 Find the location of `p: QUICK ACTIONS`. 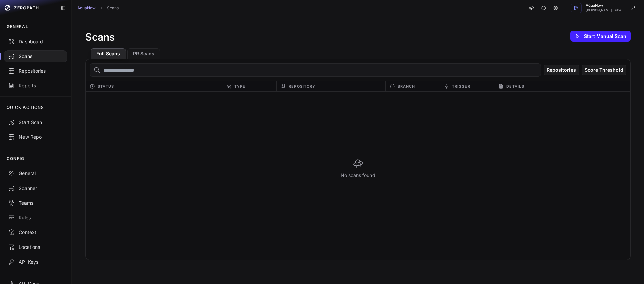

p: QUICK ACTIONS is located at coordinates (25, 107).